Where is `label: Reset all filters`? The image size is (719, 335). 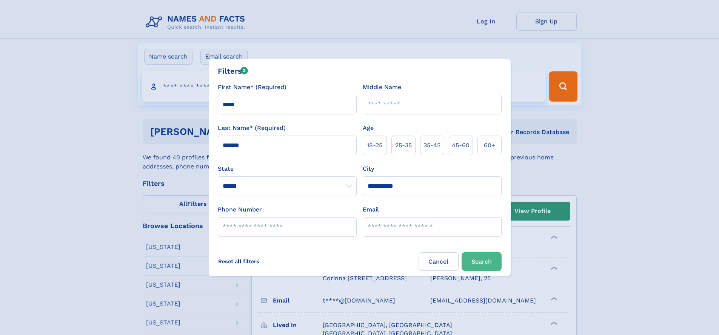
label: Reset all filters is located at coordinates (238, 261).